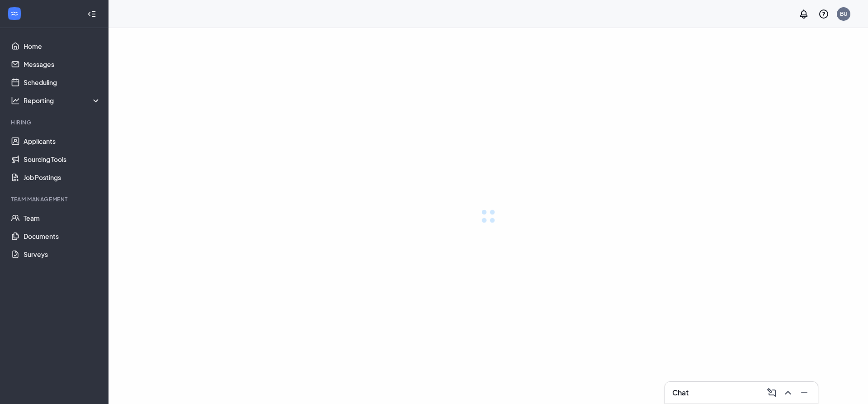 Image resolution: width=868 pixels, height=404 pixels. I want to click on svg: ChevronUp, so click(788, 392).